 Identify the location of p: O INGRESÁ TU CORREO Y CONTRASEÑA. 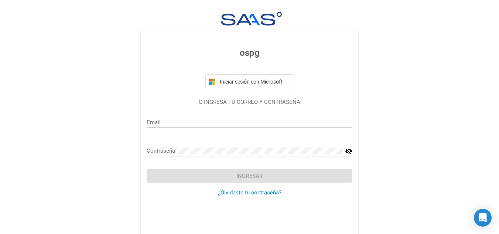
(249, 102).